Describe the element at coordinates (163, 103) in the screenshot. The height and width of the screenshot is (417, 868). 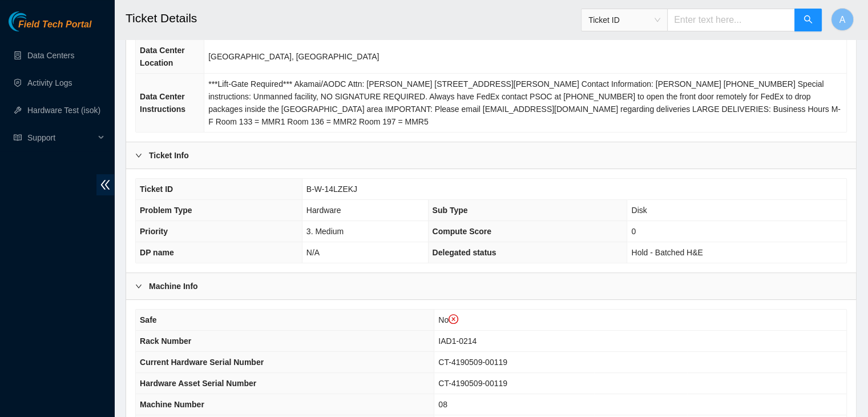
I see `span: Data Center Instructions` at that location.